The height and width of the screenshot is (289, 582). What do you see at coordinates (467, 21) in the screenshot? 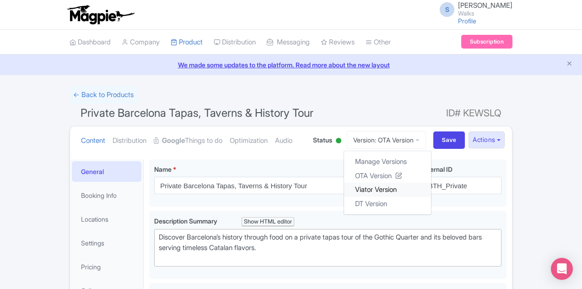
I see `a: Profile` at bounding box center [467, 21].